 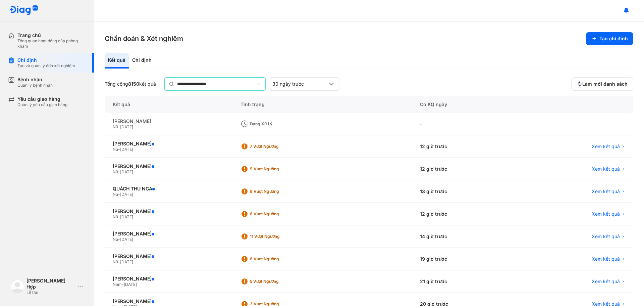 I want to click on div: Quản lý bệnh nhân, so click(x=35, y=85).